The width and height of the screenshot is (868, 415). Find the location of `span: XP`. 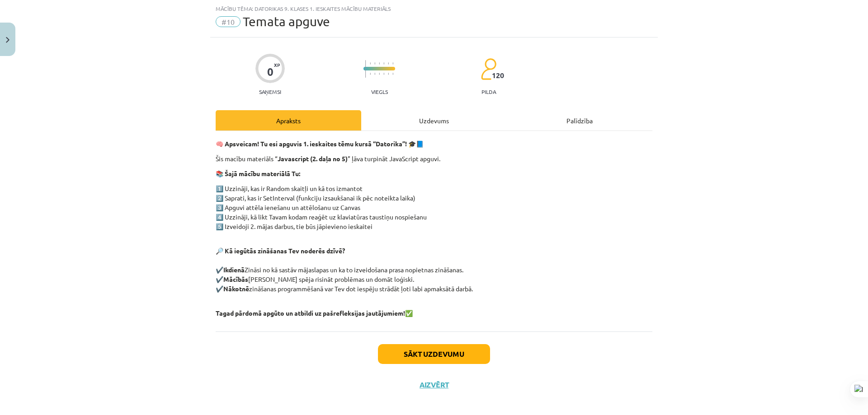

span: XP is located at coordinates (277, 64).